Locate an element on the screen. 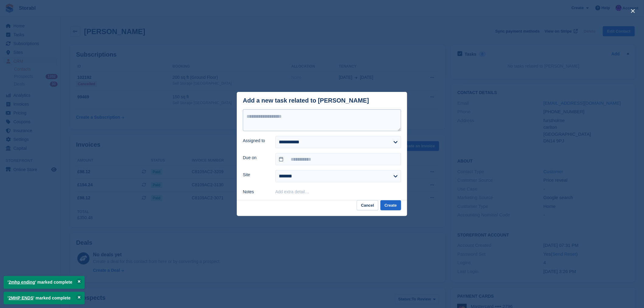  label: Notes is located at coordinates (255, 192).